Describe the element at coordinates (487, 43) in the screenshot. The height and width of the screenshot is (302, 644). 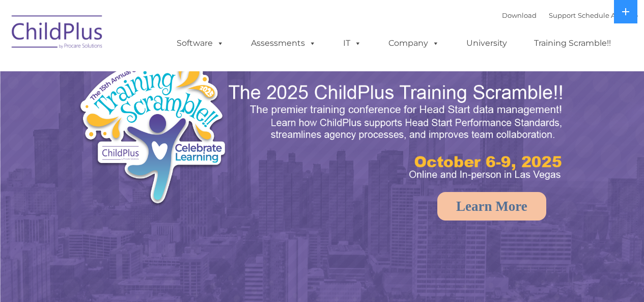
I see `a: University` at that location.